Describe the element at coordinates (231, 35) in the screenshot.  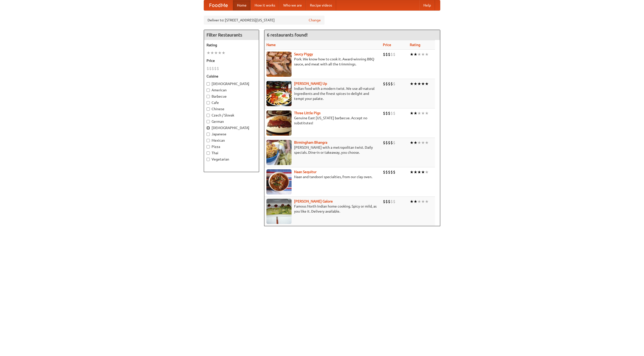
I see `h4: Filter Restaurants` at that location.